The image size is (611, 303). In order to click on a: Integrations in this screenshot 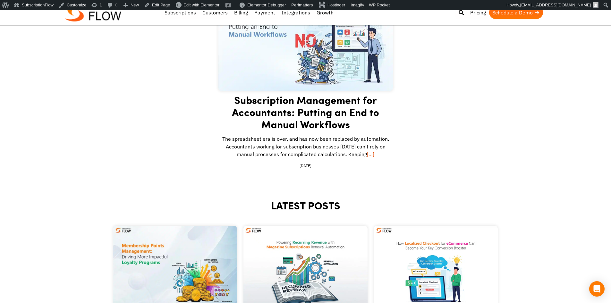, I will do `click(296, 13)`.